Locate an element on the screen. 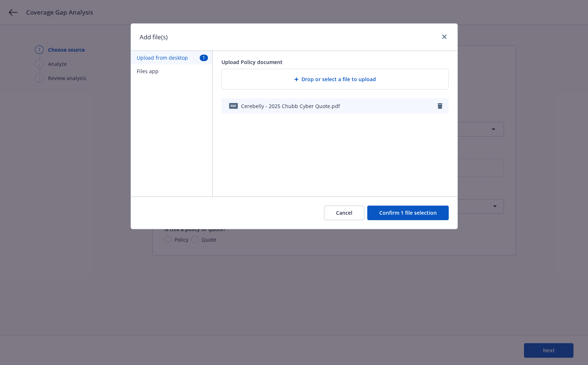  span: pdf is located at coordinates (233, 105).